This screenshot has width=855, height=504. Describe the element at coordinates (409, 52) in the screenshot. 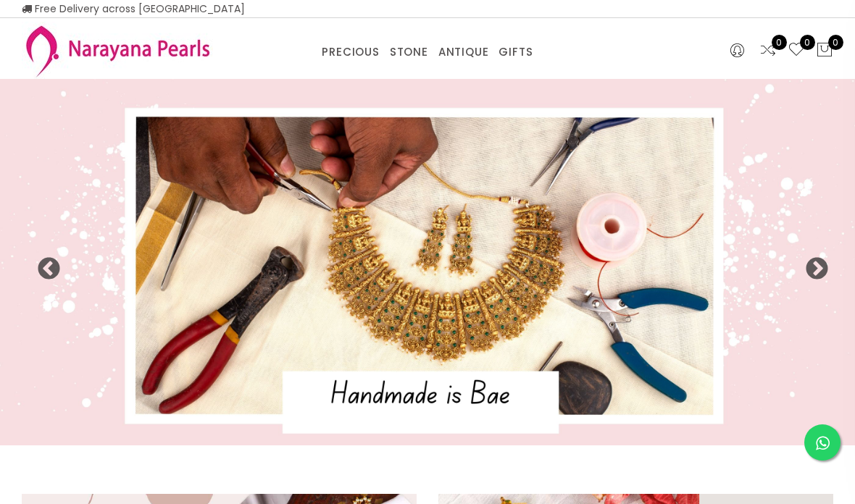

I see `a: STONE` at that location.